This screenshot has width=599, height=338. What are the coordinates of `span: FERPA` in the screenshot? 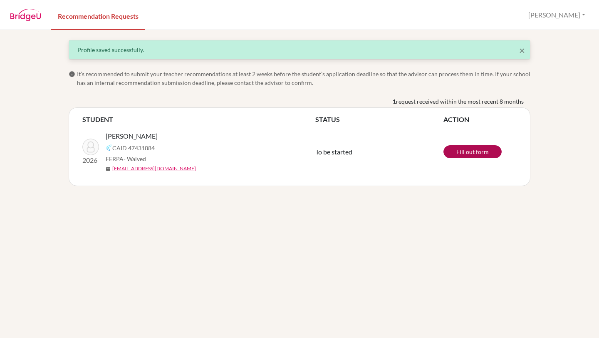 It's located at (126, 158).